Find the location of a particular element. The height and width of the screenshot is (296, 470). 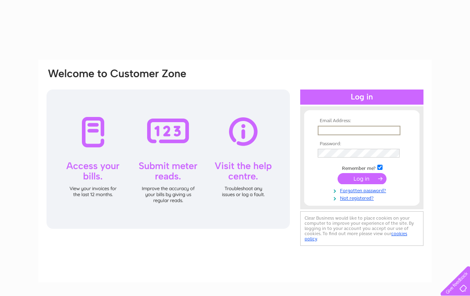

input: Submit is located at coordinates (362, 179).